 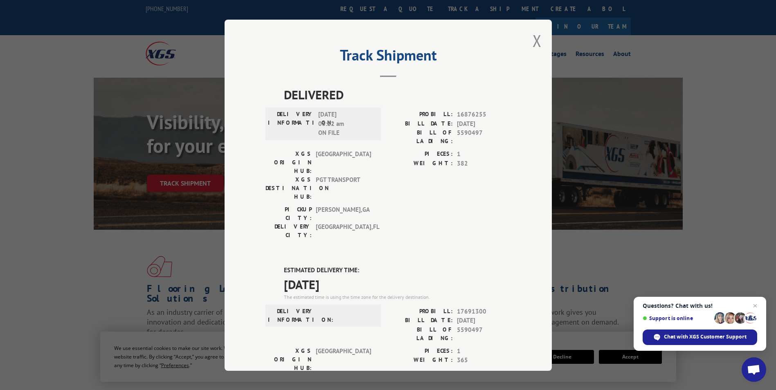 I want to click on span: Close chat, so click(x=756, y=306).